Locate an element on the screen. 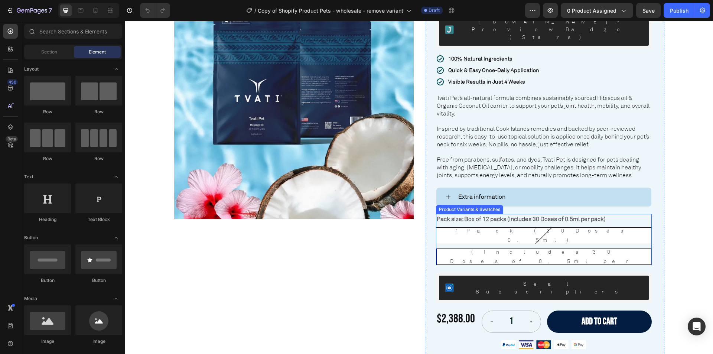 The height and width of the screenshot is (354, 713). div: Open Intercom Messenger is located at coordinates (697, 326).